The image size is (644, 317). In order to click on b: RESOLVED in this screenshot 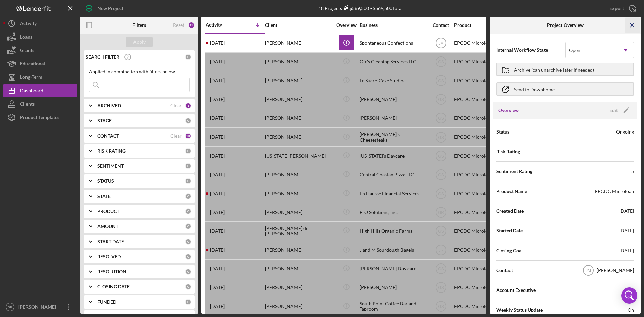, I will do `click(109, 257)`.